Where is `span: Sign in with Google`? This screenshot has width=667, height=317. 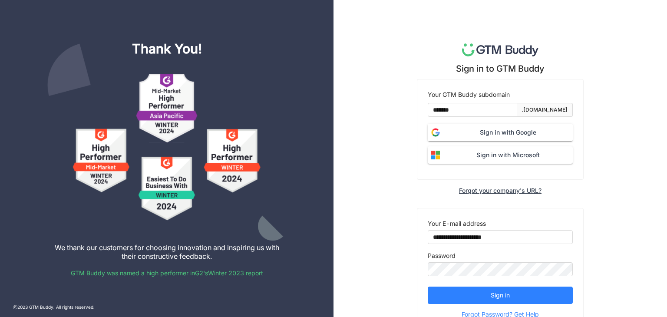
span: Sign in with Google is located at coordinates (508, 133).